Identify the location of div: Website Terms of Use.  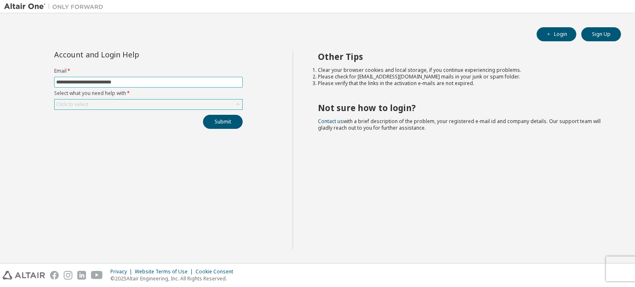
(165, 272).